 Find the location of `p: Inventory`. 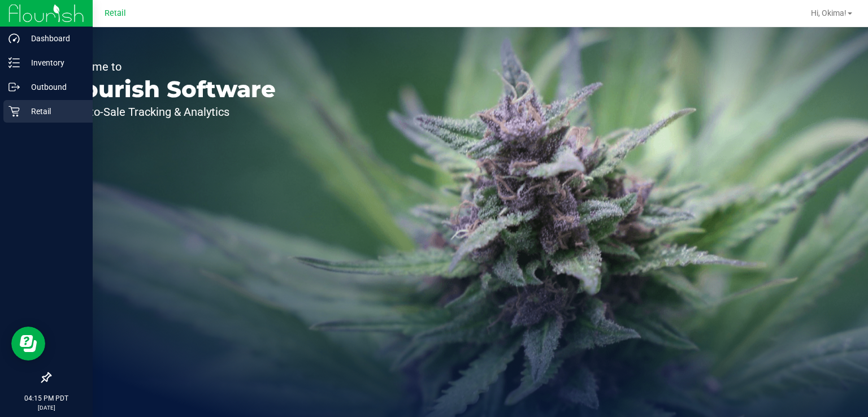

p: Inventory is located at coordinates (54, 63).